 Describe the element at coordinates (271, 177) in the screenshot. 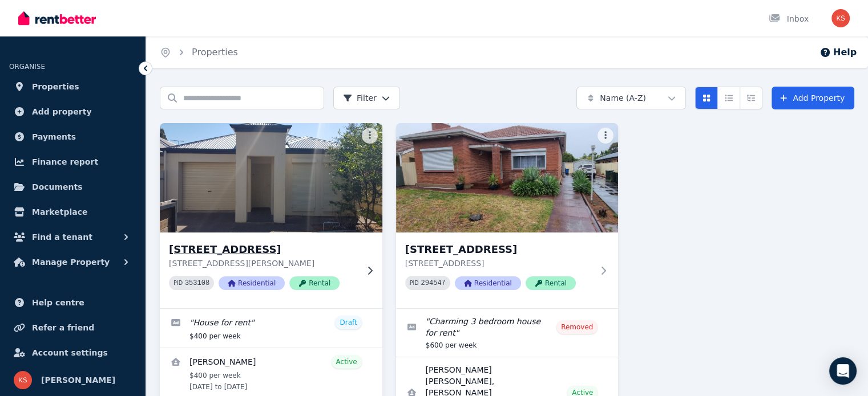

I see `img: 2/40 York Terrace, Salisbury` at that location.